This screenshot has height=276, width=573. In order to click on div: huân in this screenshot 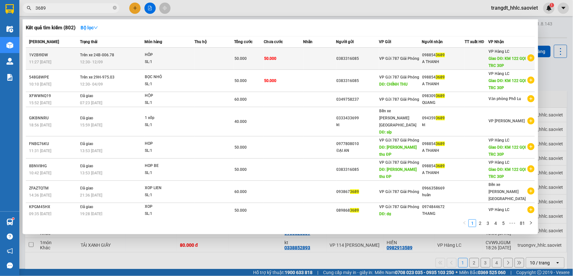, I will do `click(443, 195)`.